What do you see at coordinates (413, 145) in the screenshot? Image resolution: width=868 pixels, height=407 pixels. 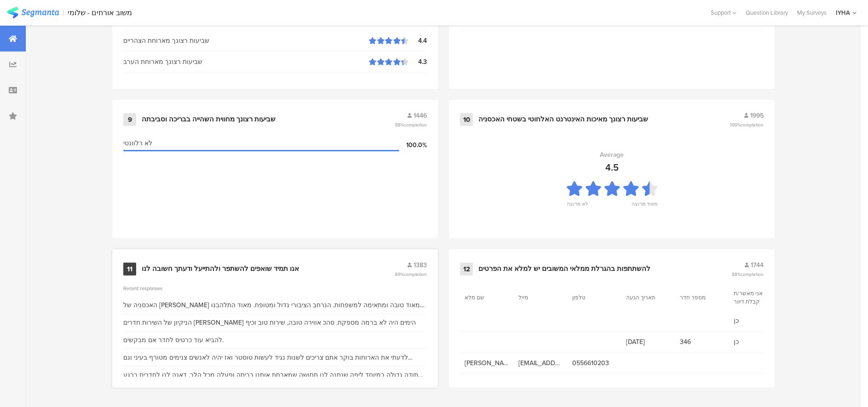 I see `div: 100.0%` at bounding box center [413, 145].